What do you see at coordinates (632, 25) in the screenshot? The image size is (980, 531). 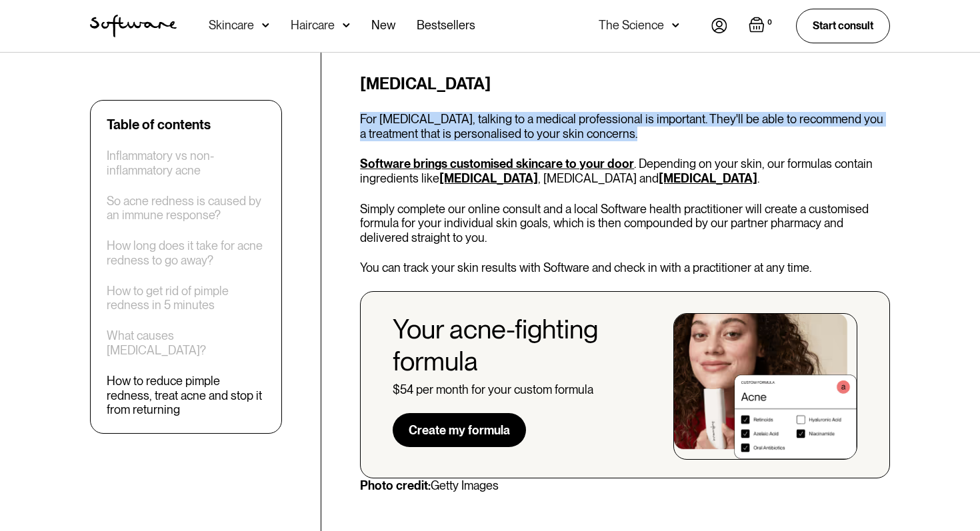 I see `div: The Science` at bounding box center [632, 25].